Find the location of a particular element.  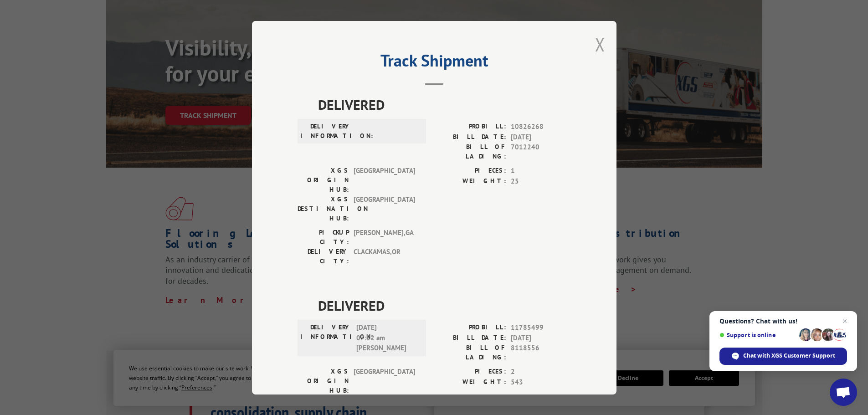

span: 543 is located at coordinates (541, 383).